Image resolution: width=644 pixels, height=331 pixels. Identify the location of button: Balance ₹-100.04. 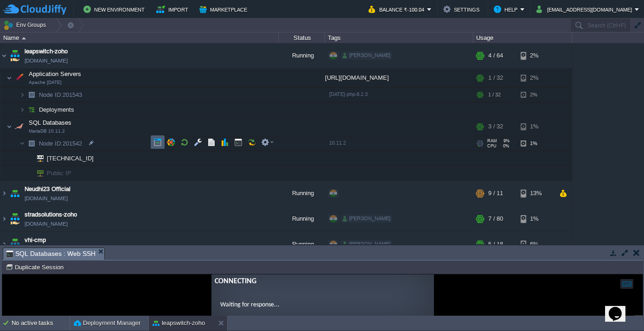
(398, 9).